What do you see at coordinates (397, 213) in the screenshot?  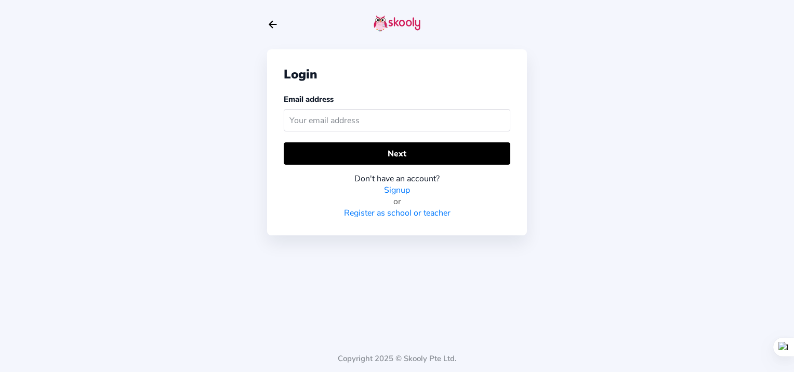 I see `a: Register as school or teacher` at bounding box center [397, 213].